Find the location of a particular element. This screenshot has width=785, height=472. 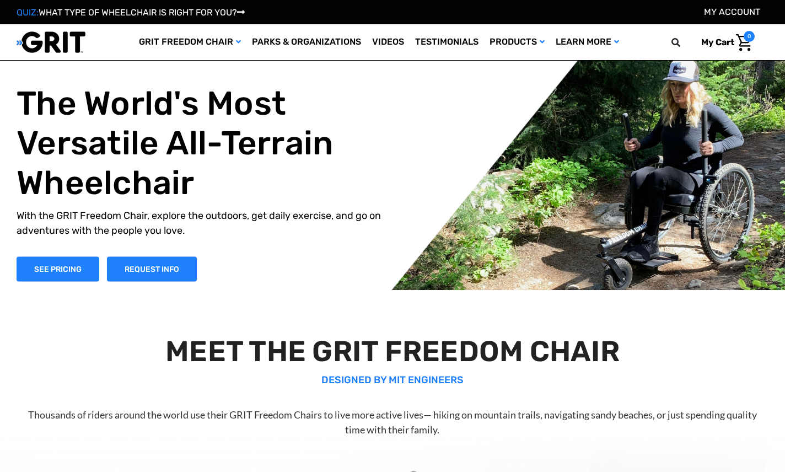

span: QUIZ: is located at coordinates (28, 12).